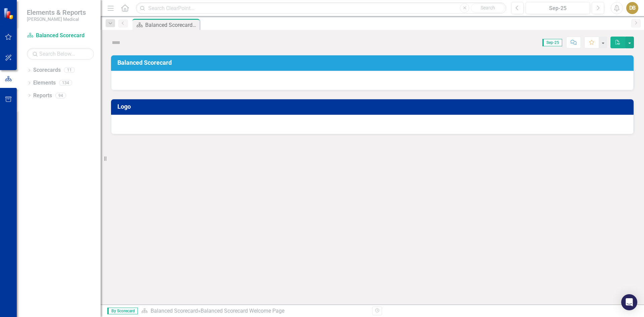 The width and height of the screenshot is (644, 317). I want to click on div: Open Intercom Messenger, so click(629, 302).